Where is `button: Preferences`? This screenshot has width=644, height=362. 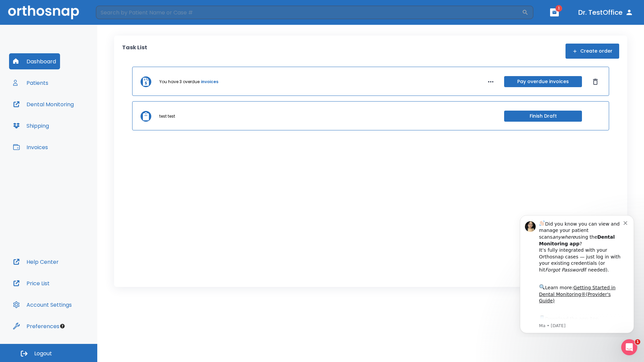 button: Preferences is located at coordinates (36, 326).